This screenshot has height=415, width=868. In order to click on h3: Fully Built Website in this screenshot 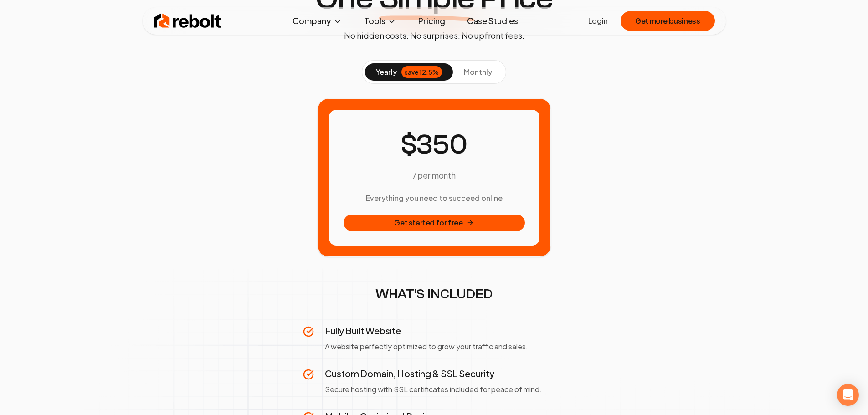, I will do `click(445, 330)`.